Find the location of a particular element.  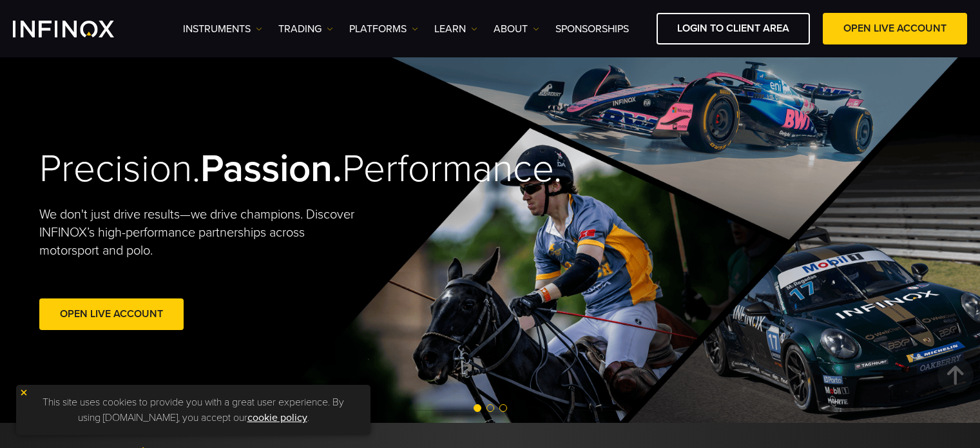

strong: Passion. is located at coordinates (271, 169).